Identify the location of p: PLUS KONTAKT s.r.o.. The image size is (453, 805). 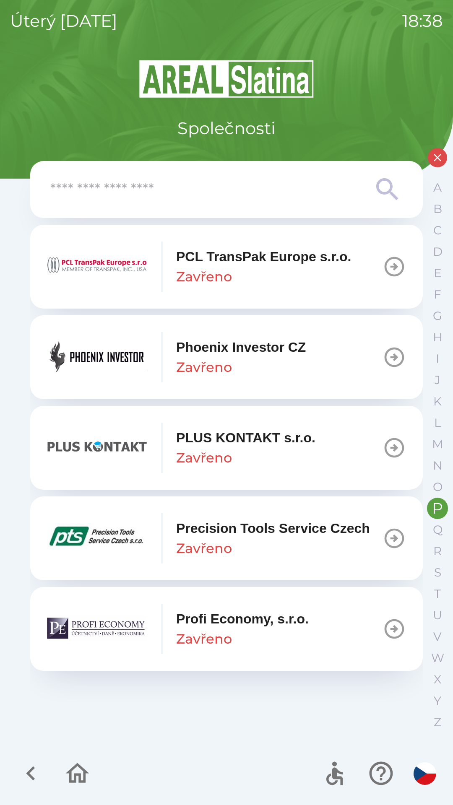
(246, 438).